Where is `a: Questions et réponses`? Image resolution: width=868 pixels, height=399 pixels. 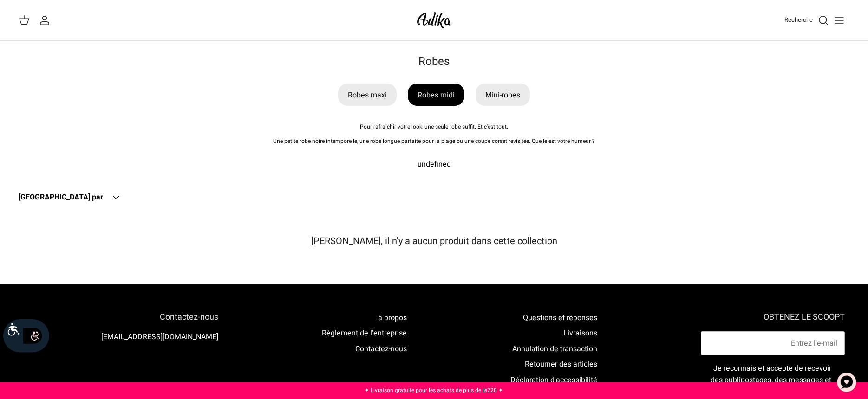 a: Questions et réponses is located at coordinates (560, 318).